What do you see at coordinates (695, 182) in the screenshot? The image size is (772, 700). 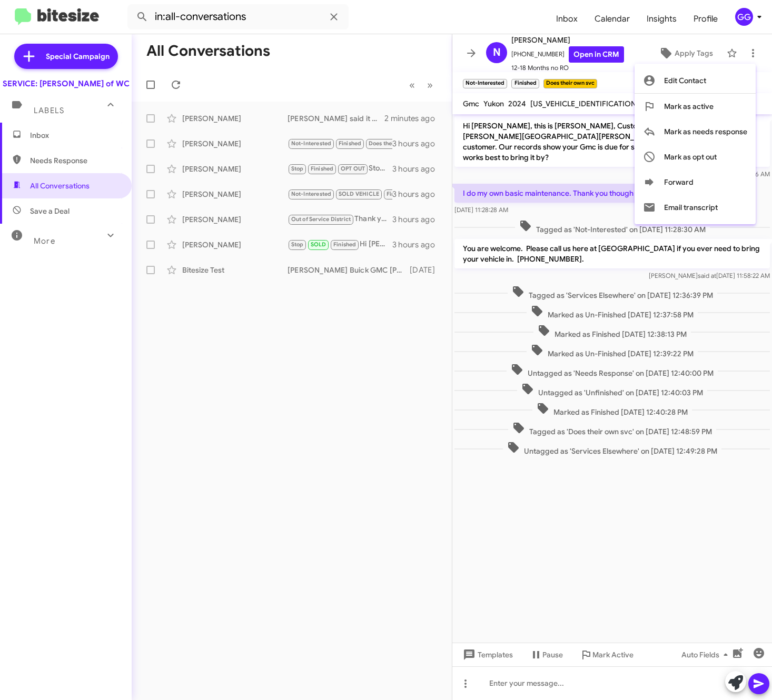 I see `button: Forward` at bounding box center [695, 182].